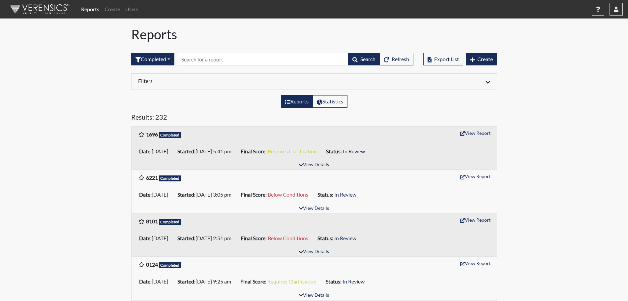 This screenshot has width=628, height=301. What do you see at coordinates (400, 59) in the screenshot?
I see `span: Refresh` at bounding box center [400, 59].